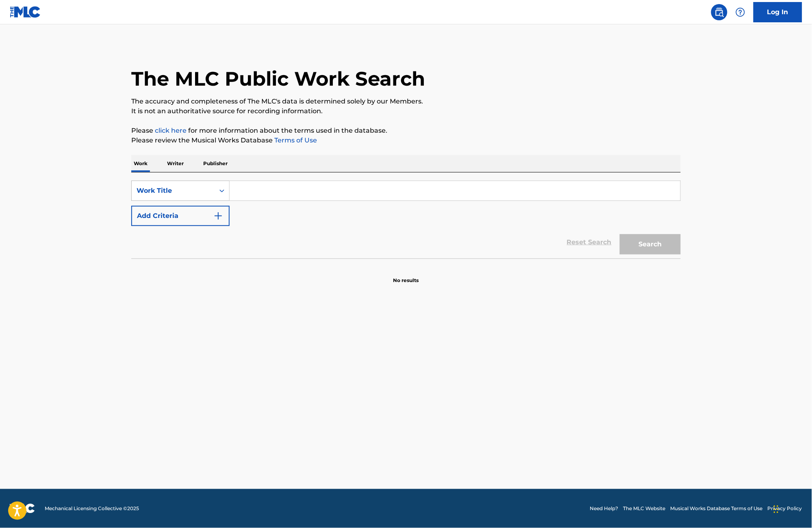 This screenshot has height=528, width=812. What do you see at coordinates (92, 509) in the screenshot?
I see `span: Mechanical Licensing Collective © 2025` at bounding box center [92, 509].